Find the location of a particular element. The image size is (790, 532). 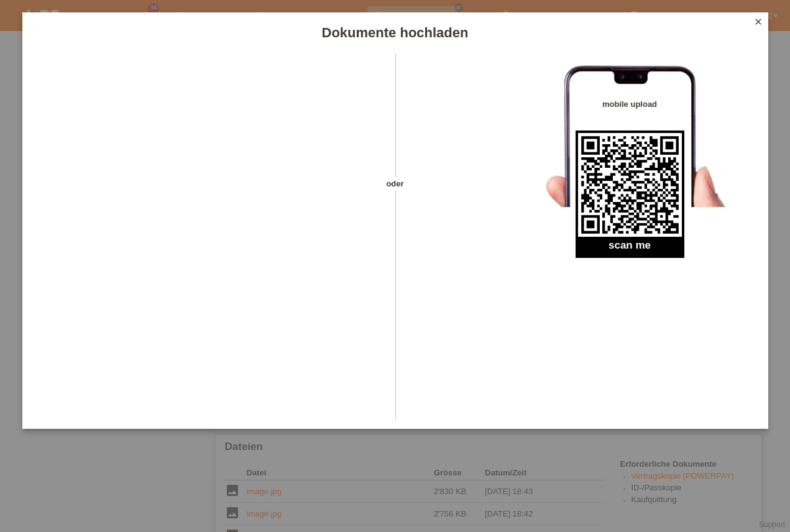

h1: Dokumente hochladen is located at coordinates (395, 33).